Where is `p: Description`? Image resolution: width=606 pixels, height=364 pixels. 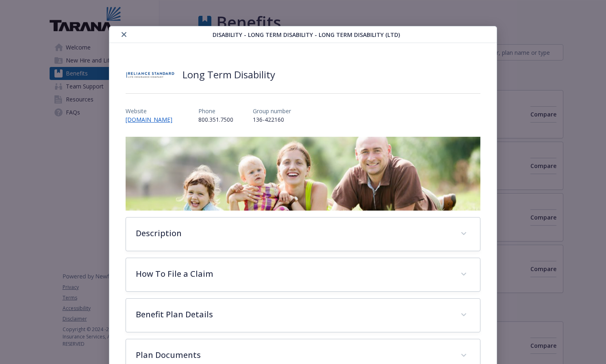 p: Description is located at coordinates (293, 233).